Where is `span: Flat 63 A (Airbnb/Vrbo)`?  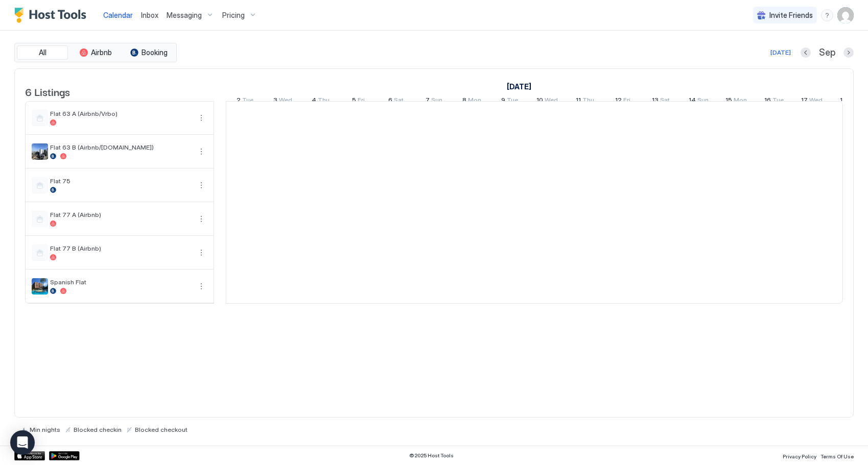
span: Flat 63 A (Airbnb/Vrbo) is located at coordinates (121, 114).